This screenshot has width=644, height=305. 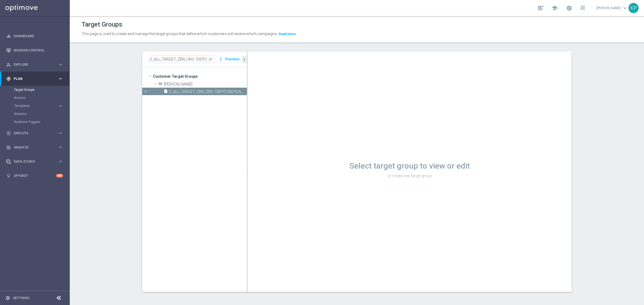 I want to click on div: Target Groups, so click(x=42, y=90).